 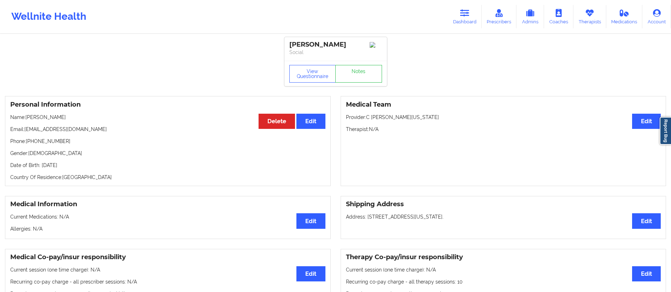 I want to click on p: Therapist: N/A, so click(x=503, y=129).